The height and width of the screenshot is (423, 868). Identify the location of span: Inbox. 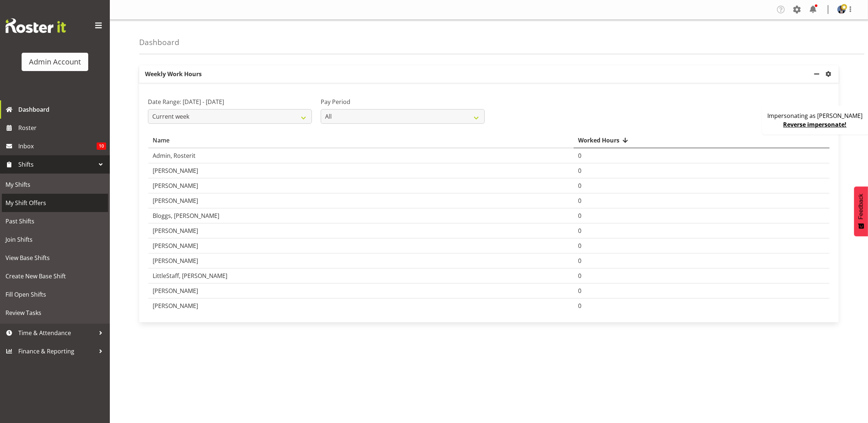
(58, 146).